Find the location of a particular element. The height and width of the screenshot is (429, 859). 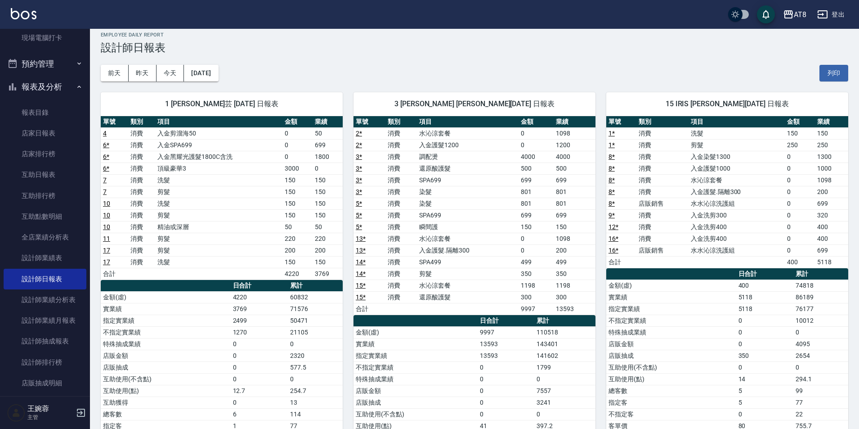

button: 昨天 is located at coordinates (143, 73).